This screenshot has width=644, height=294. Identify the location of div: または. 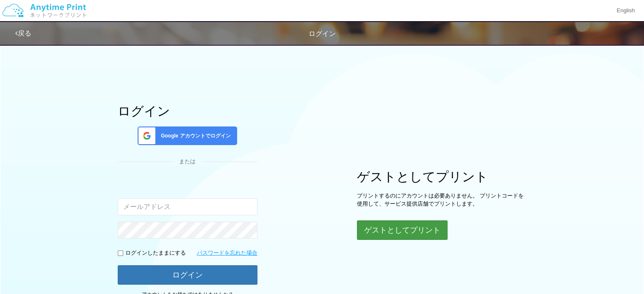
(188, 162).